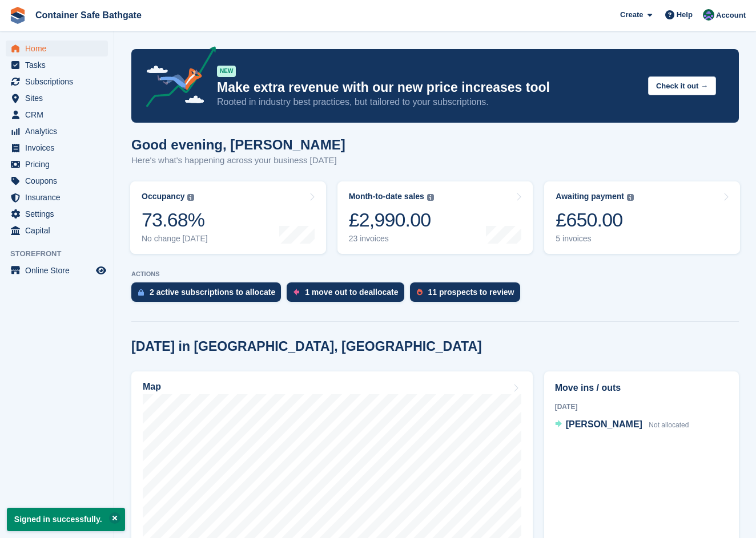 This screenshot has height=538, width=756. What do you see at coordinates (59, 164) in the screenshot?
I see `span: Pricing` at bounding box center [59, 164].